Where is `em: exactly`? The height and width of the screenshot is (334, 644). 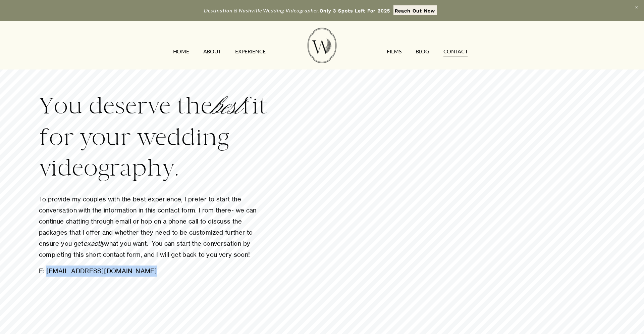 em: exactly is located at coordinates (94, 244).